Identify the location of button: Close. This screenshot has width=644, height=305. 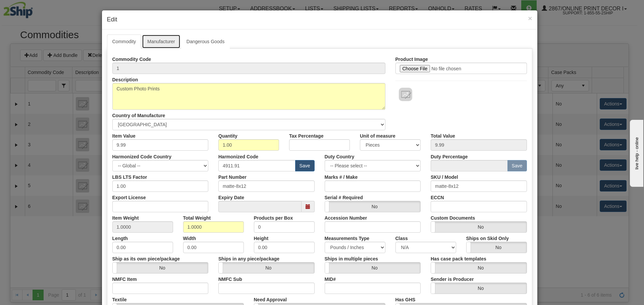
(530, 18).